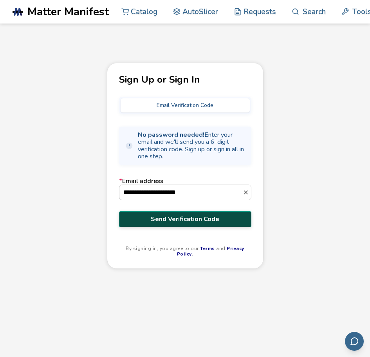  What do you see at coordinates (355, 341) in the screenshot?
I see `button: Send feedback via email` at bounding box center [355, 341].